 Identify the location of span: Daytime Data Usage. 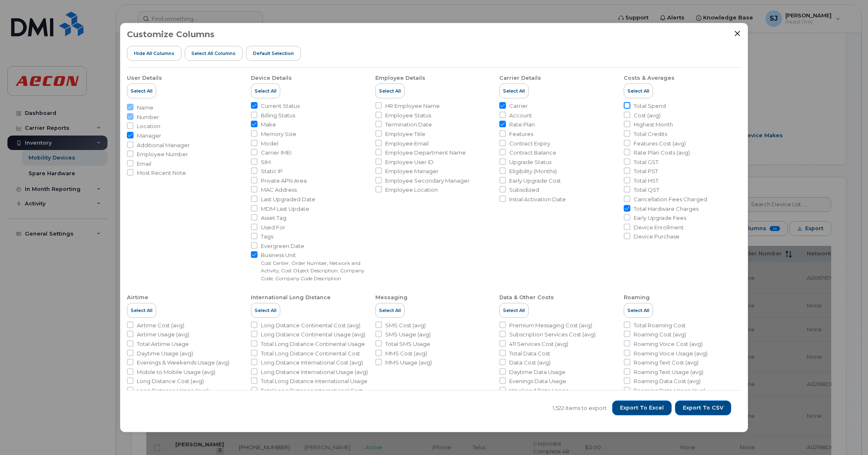
(538, 371).